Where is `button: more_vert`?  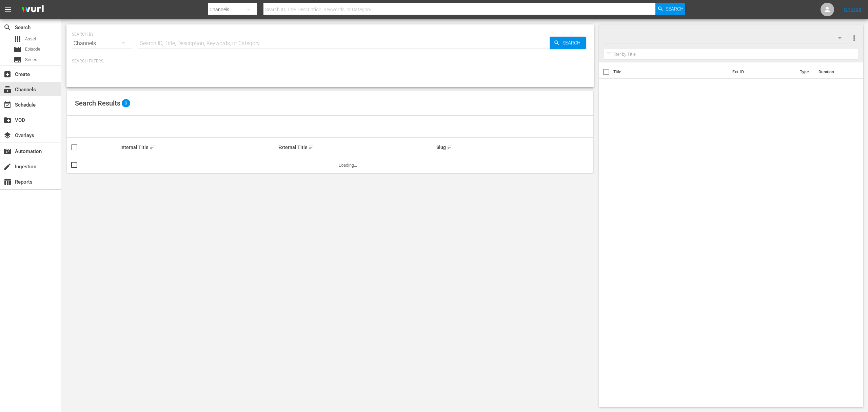
button: more_vert is located at coordinates (854, 38).